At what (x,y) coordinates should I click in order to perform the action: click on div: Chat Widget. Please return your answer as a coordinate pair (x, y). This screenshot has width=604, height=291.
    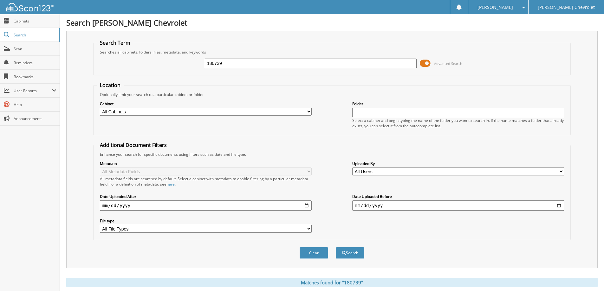
    Looking at the image, I should click on (588, 276).